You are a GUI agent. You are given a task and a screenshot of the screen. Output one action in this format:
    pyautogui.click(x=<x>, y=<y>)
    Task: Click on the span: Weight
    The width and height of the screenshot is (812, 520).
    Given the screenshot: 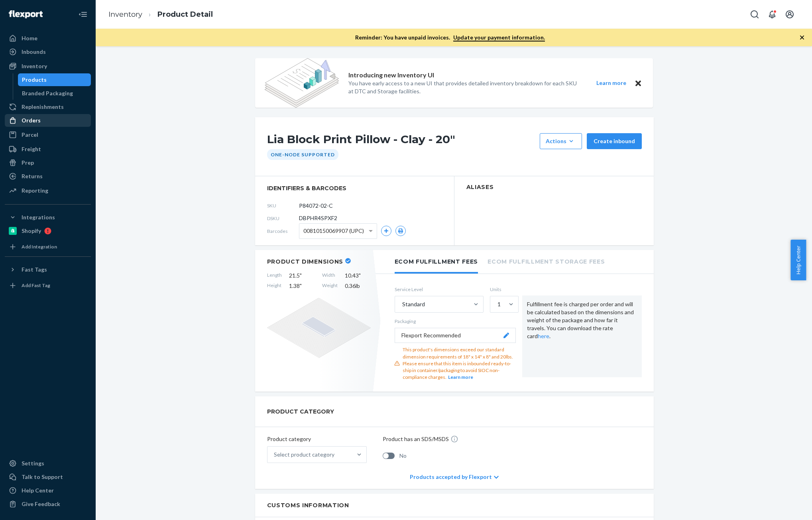 What is the action you would take?
    pyautogui.click(x=329, y=286)
    